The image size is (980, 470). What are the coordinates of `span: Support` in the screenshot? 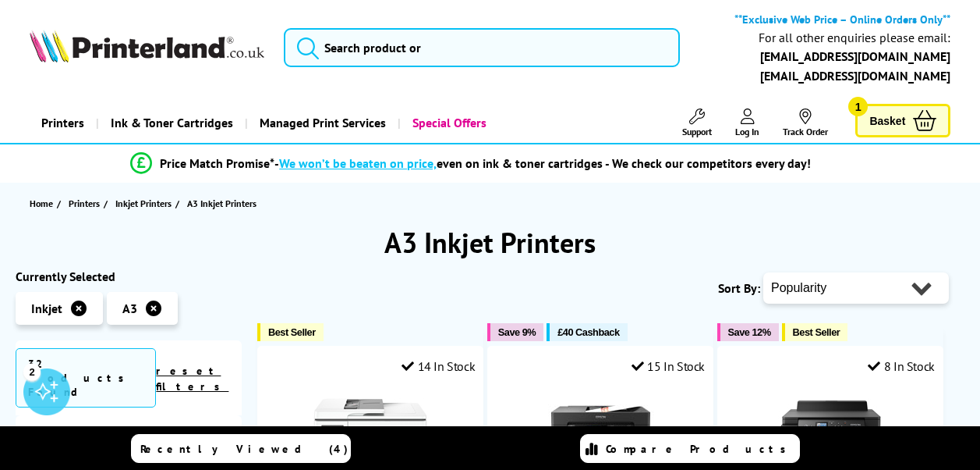 It's located at (697, 131).